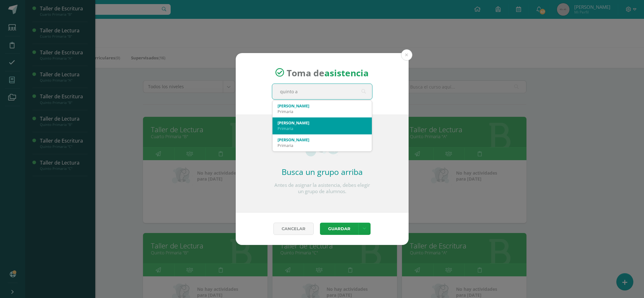  I want to click on input: Busca un grado o sección aquí..., so click(322, 92).